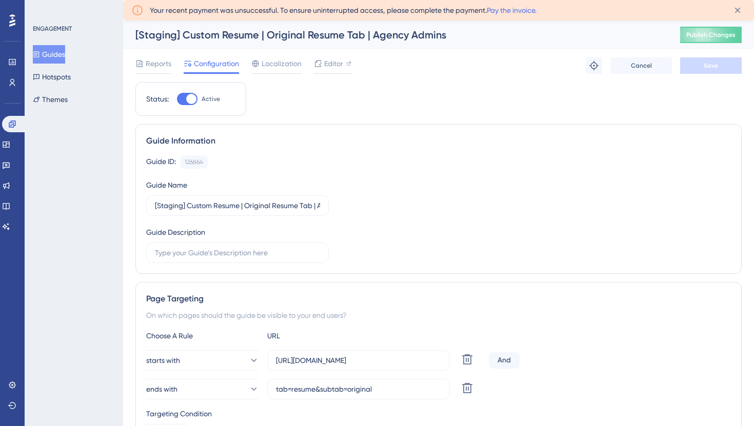 The width and height of the screenshot is (754, 426). I want to click on div: And, so click(504, 361).